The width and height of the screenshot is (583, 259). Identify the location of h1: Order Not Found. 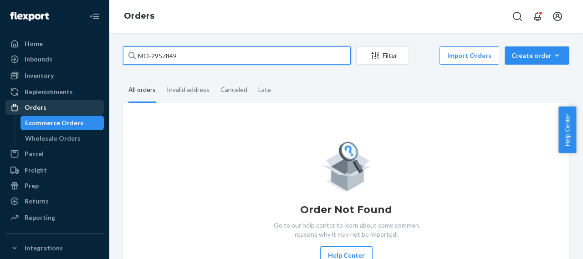
(346, 210).